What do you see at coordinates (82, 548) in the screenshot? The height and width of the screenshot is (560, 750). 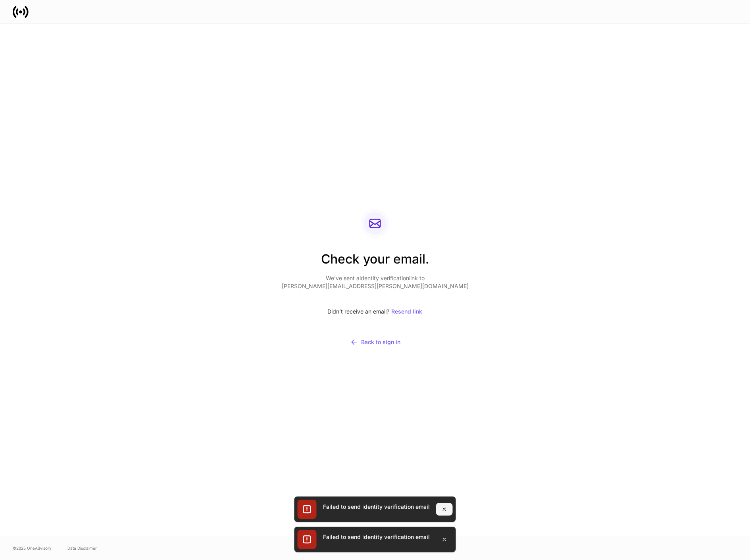 I see `a: Data Disclaimer` at bounding box center [82, 548].